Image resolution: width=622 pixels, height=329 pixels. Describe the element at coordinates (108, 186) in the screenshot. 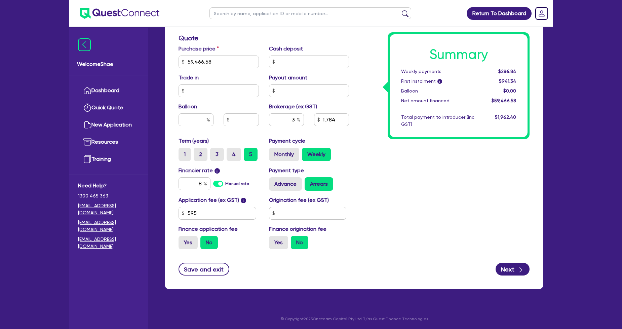

I see `span: Need Help?` at that location.